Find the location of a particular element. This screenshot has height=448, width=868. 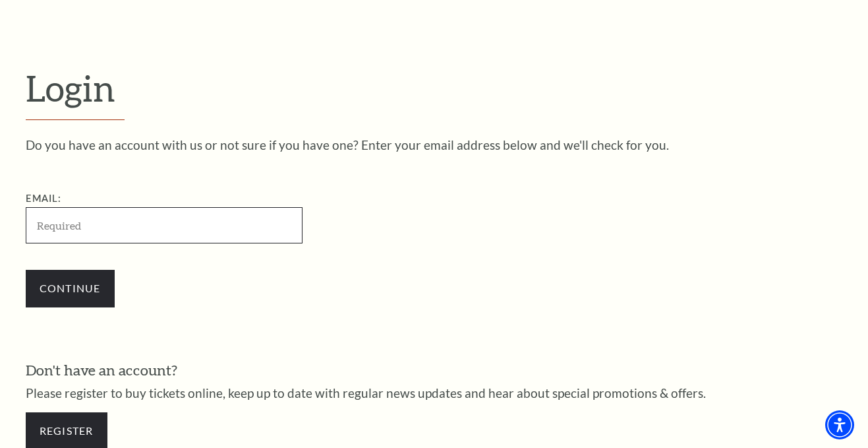

label: Email: is located at coordinates (43, 198).